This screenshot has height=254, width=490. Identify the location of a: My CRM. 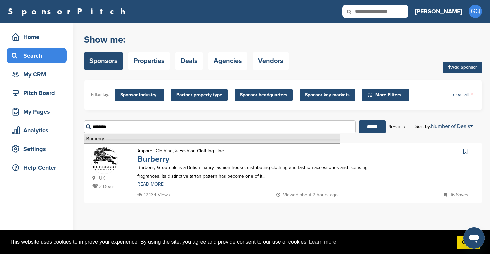
(37, 74).